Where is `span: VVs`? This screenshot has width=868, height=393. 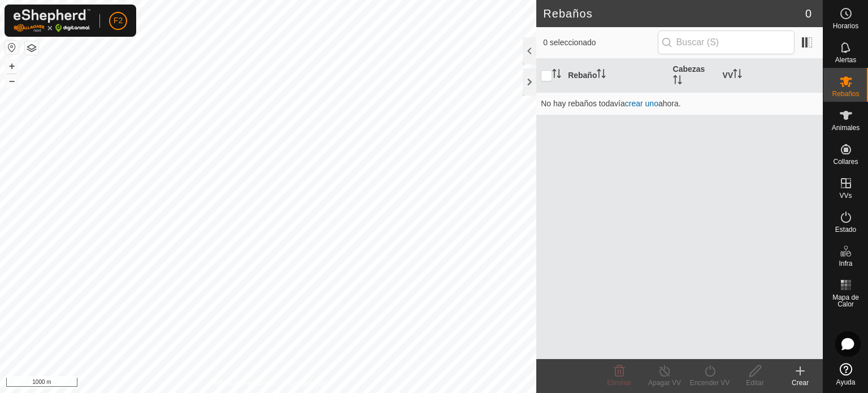 span: VVs is located at coordinates (845, 196).